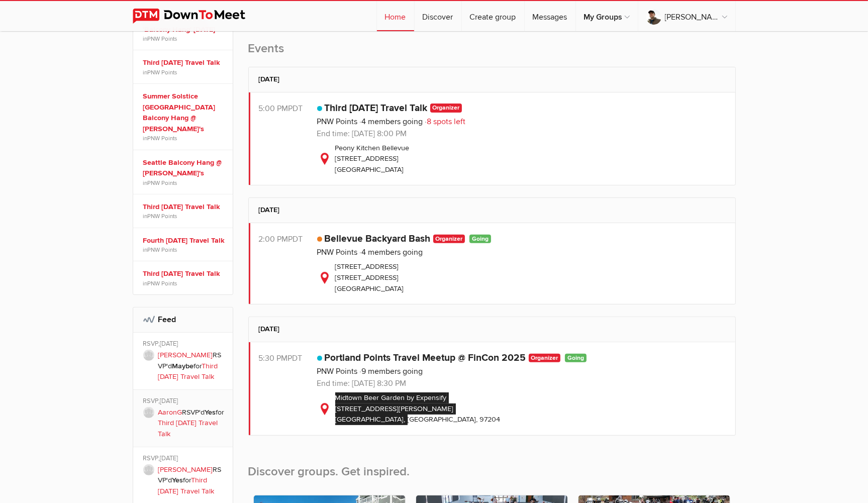 This screenshot has width=868, height=503. Describe the element at coordinates (183, 320) in the screenshot. I see `h2: Feed` at that location.